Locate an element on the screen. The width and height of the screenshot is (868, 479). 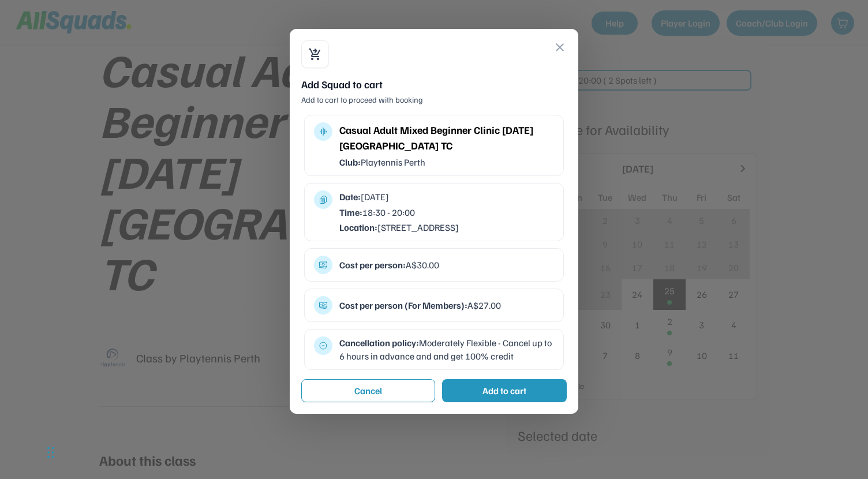
div: 18:30 - 20:00 is located at coordinates (447, 212).